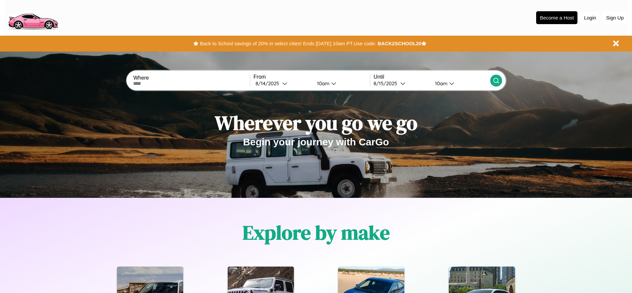 This screenshot has height=293, width=632. I want to click on button: 8/14/2025, so click(282, 83).